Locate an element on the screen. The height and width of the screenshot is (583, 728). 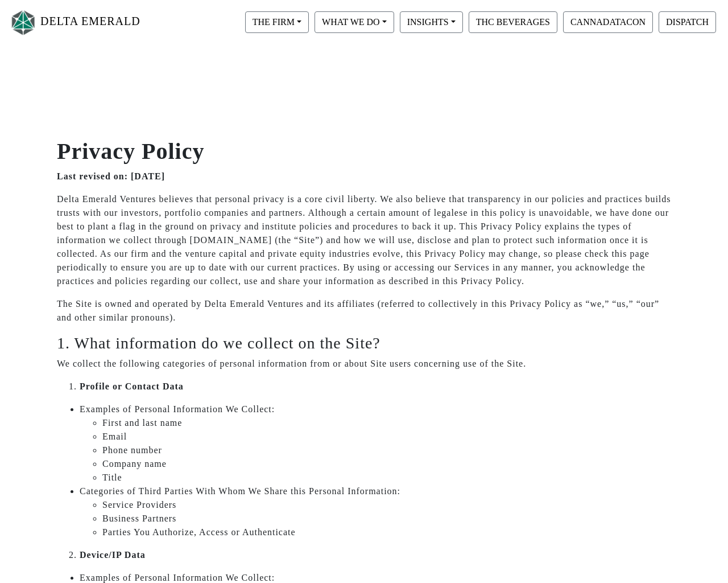
h3: 1. What information do we collect on the Site? is located at coordinates (364, 343).